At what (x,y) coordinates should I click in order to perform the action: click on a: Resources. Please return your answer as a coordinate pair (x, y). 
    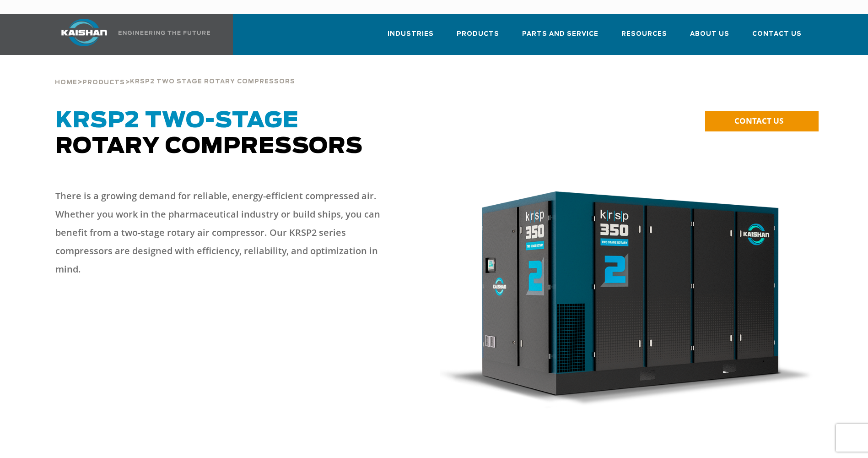
    Looking at the image, I should click on (644, 38).